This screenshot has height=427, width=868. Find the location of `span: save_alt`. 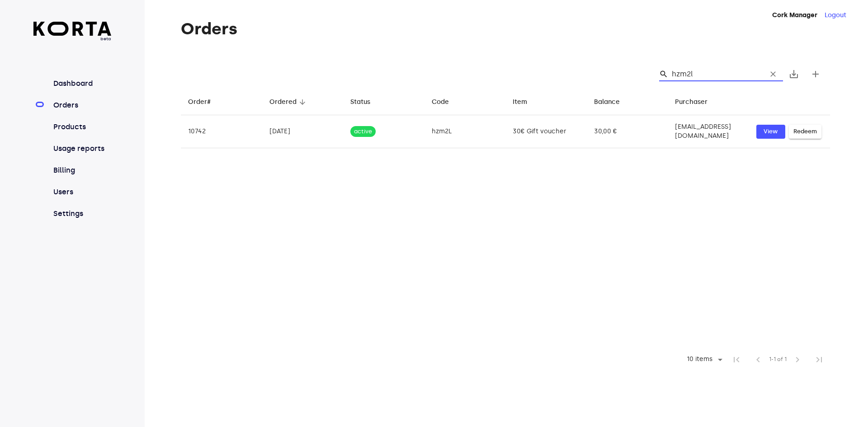

span: save_alt is located at coordinates (794, 74).